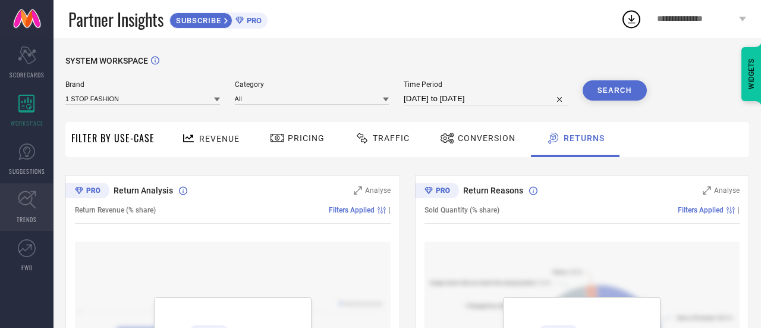  I want to click on span: Traffic, so click(391, 138).